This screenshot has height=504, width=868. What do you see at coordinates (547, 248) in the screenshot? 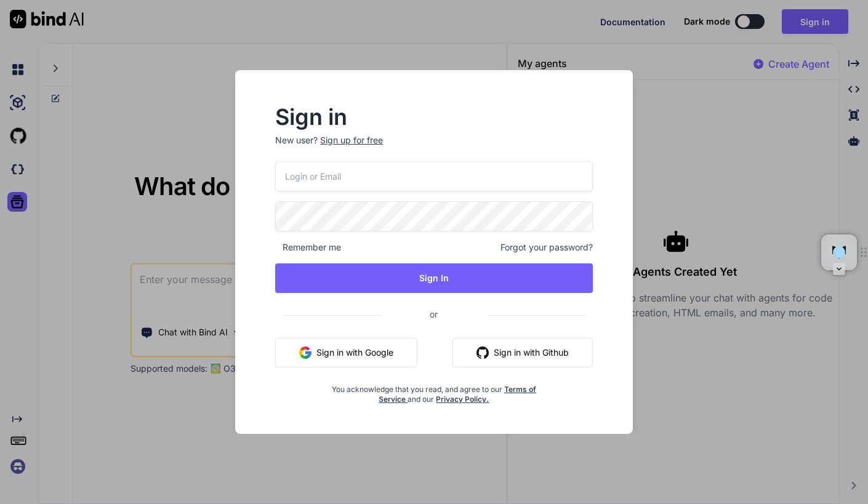
I see `span: Forgot your password?` at bounding box center [547, 248].